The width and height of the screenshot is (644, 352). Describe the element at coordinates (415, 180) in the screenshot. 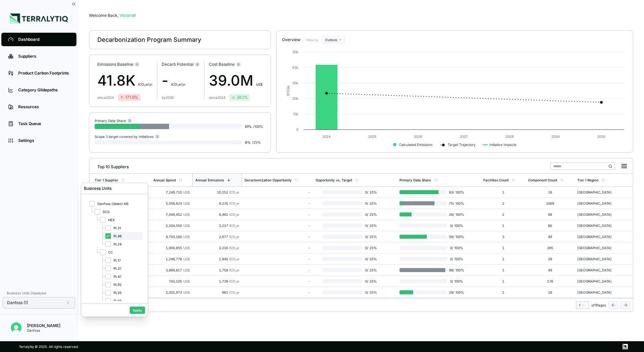

I see `div: Primary Data Share` at that location.